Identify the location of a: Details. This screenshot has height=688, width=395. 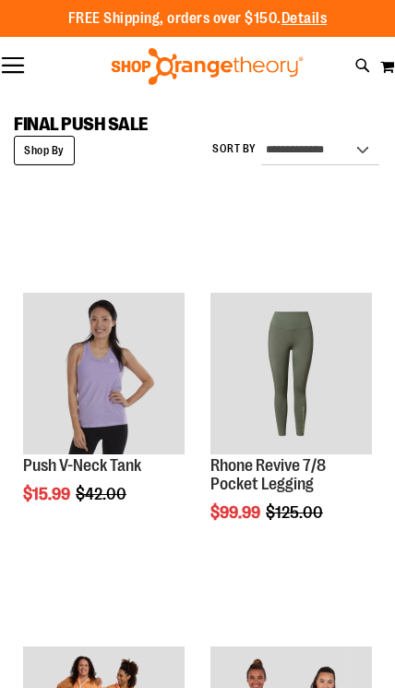
(305, 18).